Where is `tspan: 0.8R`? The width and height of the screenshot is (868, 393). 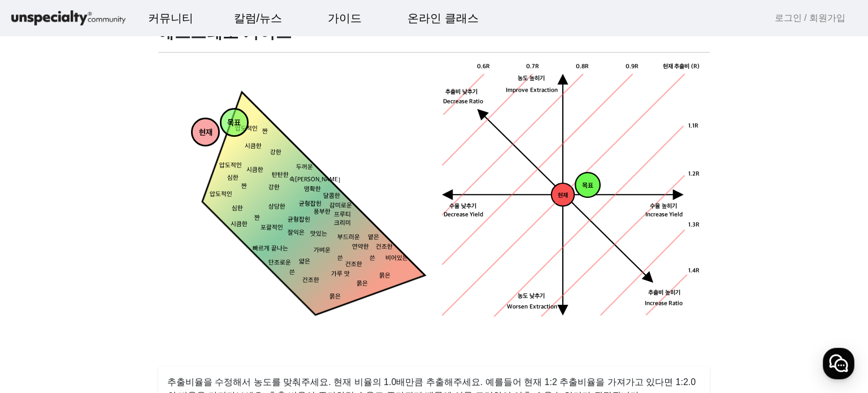 tspan: 0.8R is located at coordinates (582, 66).